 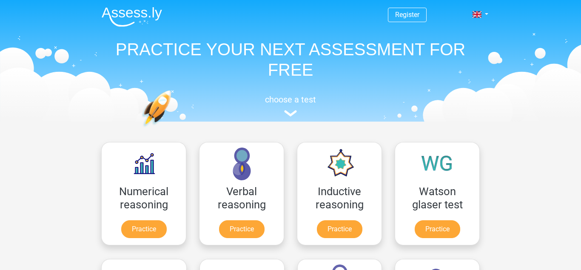 I want to click on h1: PRACTICE YOUR NEXT ASSESSMENT FOR FREE, so click(x=291, y=60).